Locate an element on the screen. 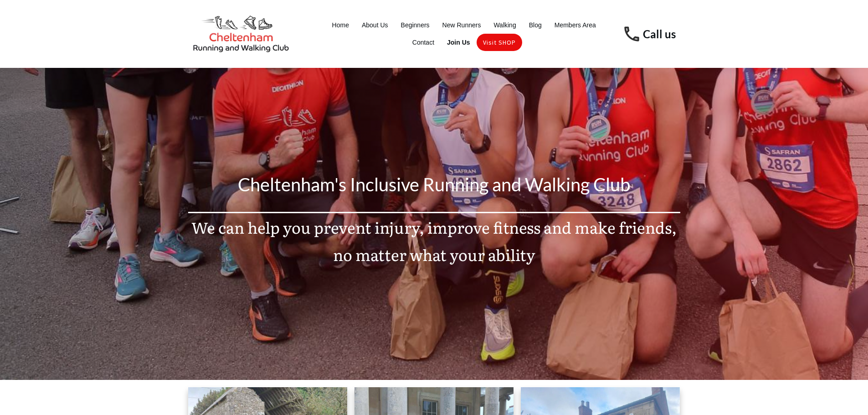 Image resolution: width=868 pixels, height=415 pixels. img: Cheltenham Running and Walking Club Logo is located at coordinates (241, 34).